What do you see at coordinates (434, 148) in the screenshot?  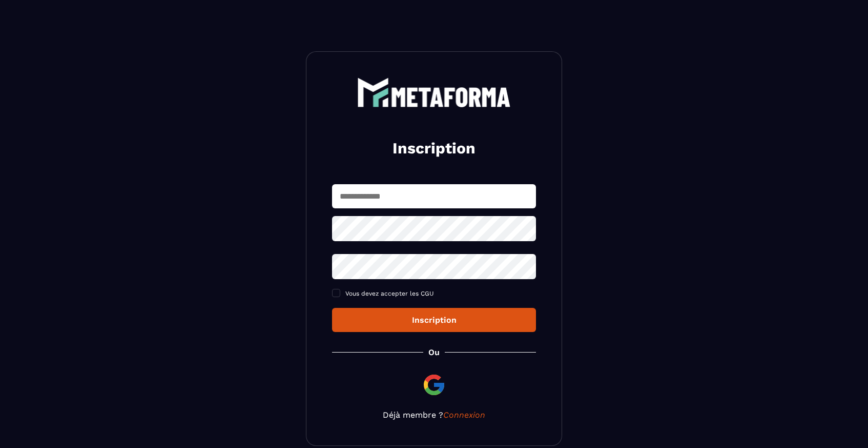 I see `h2: Inscription` at bounding box center [434, 148].